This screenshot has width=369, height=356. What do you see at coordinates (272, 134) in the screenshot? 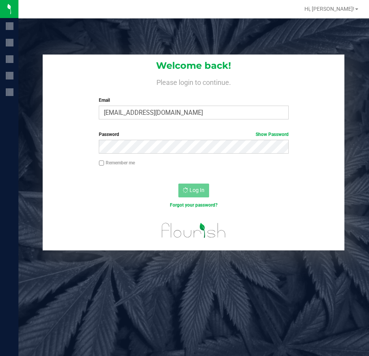
I see `a: Show Password` at bounding box center [272, 134].